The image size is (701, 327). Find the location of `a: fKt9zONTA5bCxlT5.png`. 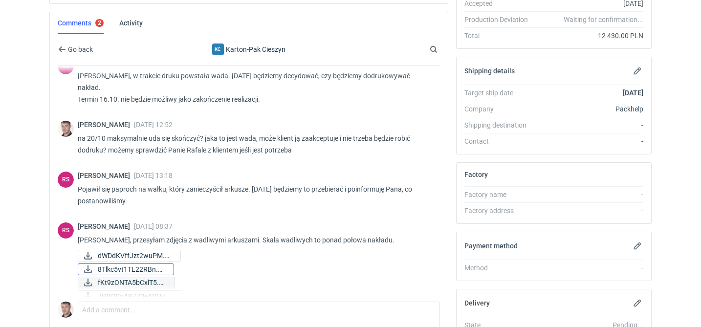

a: fKt9zONTA5bCxlT5.png is located at coordinates (126, 283).